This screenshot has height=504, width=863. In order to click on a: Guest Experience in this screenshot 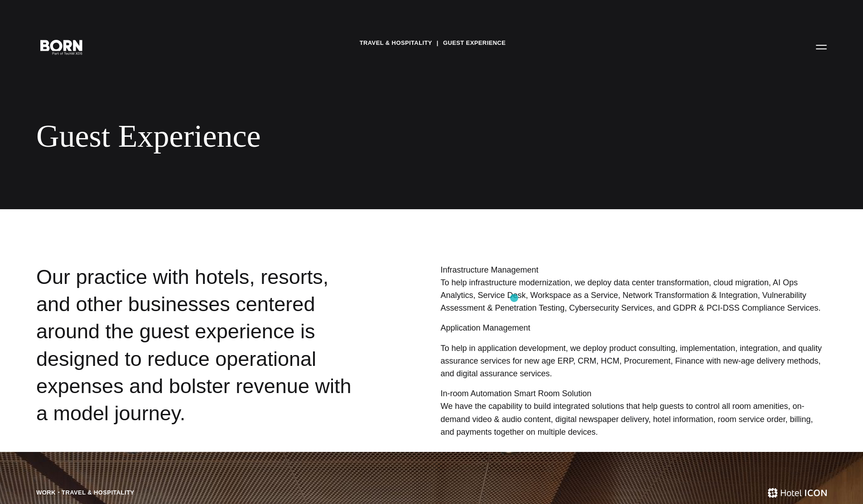, I will do `click(474, 43)`.